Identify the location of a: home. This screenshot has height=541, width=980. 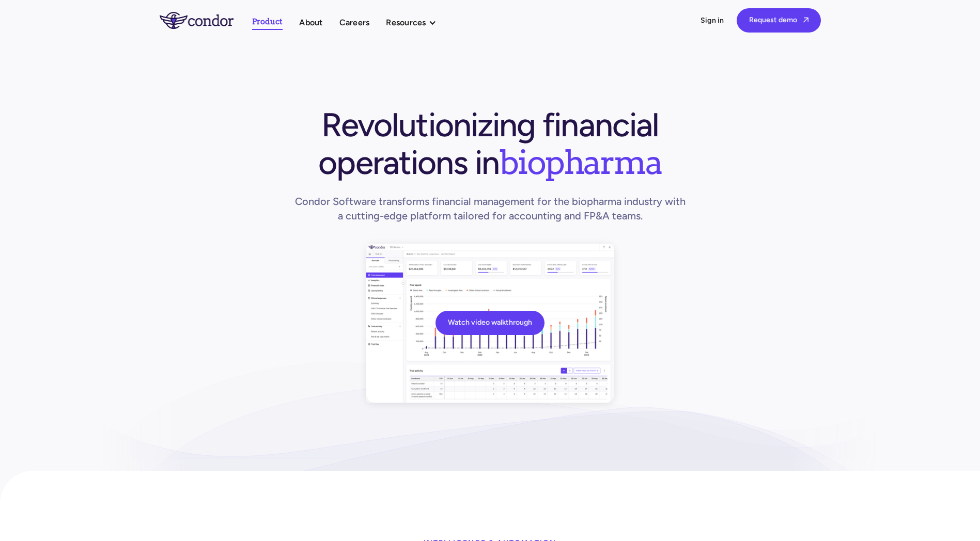
(205, 20).